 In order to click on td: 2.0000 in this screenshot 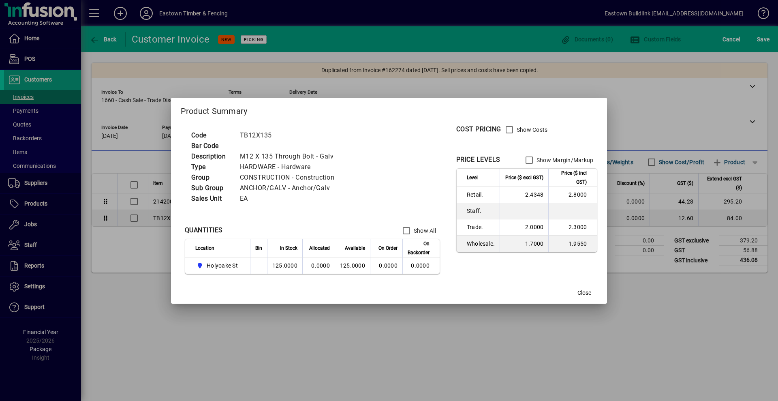, I will do `click(524, 227)`.